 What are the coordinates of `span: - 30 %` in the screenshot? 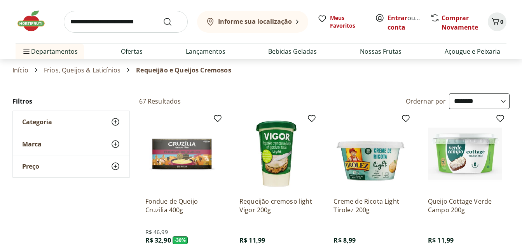 It's located at (181, 240).